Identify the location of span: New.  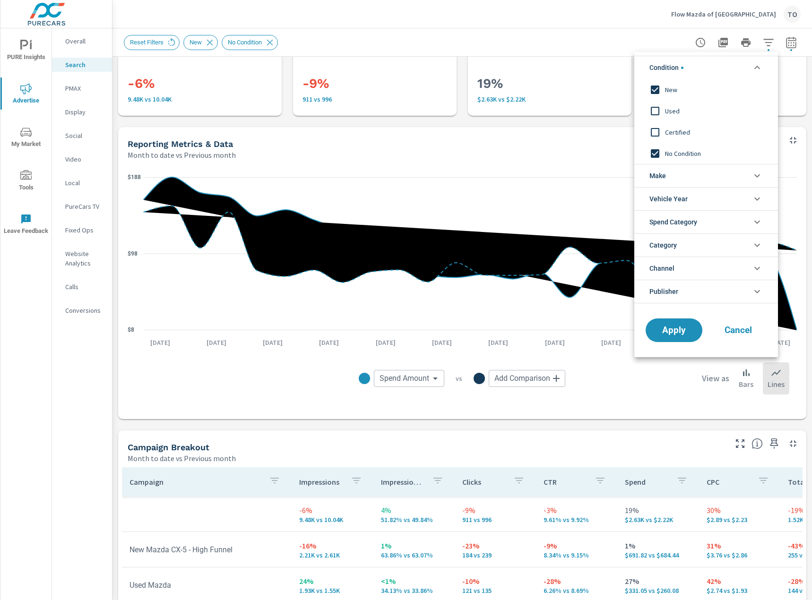
(716, 90).